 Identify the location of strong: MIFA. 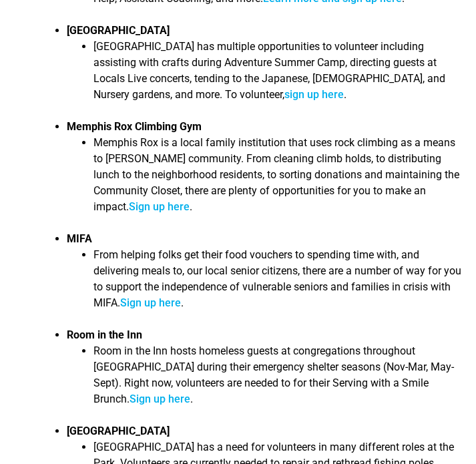
(79, 238).